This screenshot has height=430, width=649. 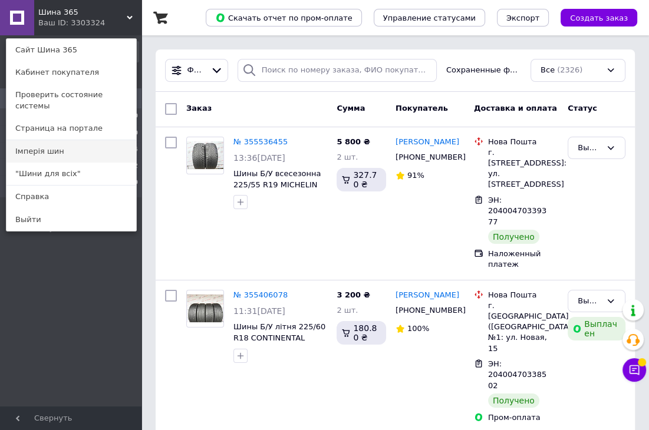 What do you see at coordinates (523, 259) in the screenshot?
I see `div: Наложенный платеж` at bounding box center [523, 259].